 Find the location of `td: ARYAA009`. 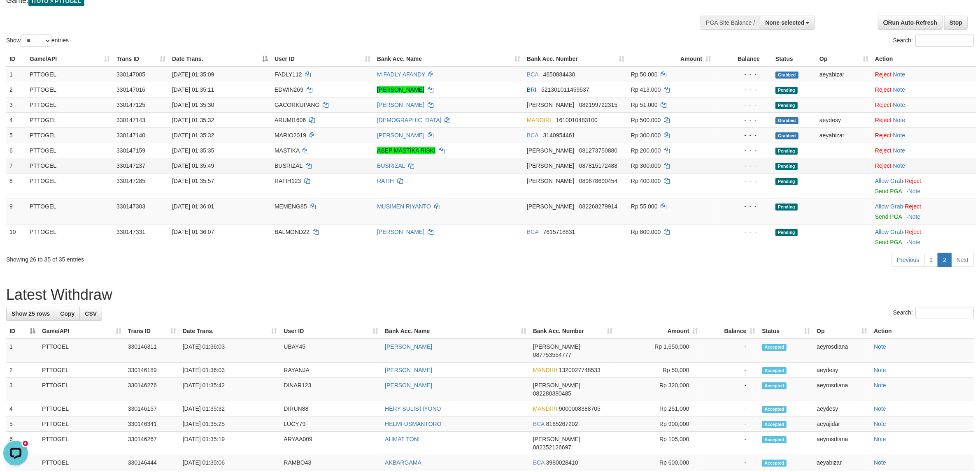

td: ARYAA009 is located at coordinates (331, 444).